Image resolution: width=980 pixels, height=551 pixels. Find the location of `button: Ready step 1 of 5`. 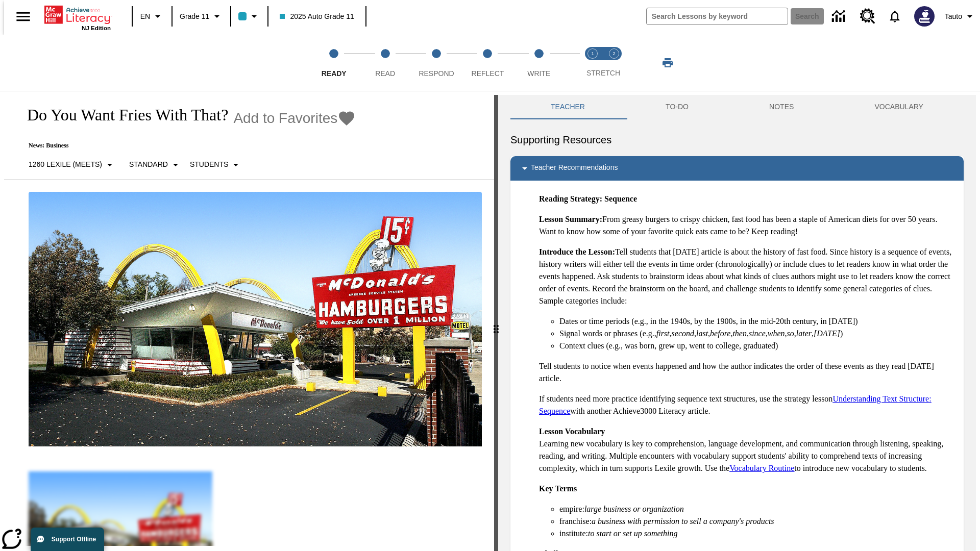

button: Ready step 1 of 5 is located at coordinates (333, 63).